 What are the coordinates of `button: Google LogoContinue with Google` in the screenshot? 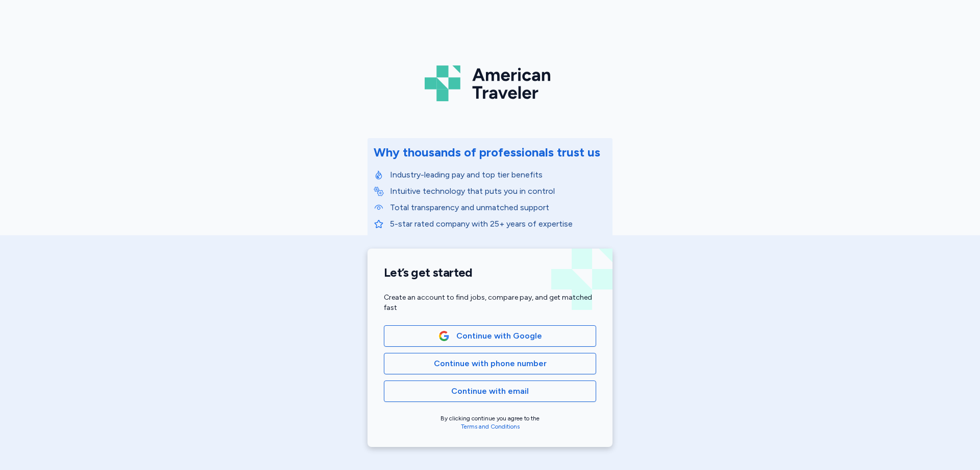 It's located at (490, 336).